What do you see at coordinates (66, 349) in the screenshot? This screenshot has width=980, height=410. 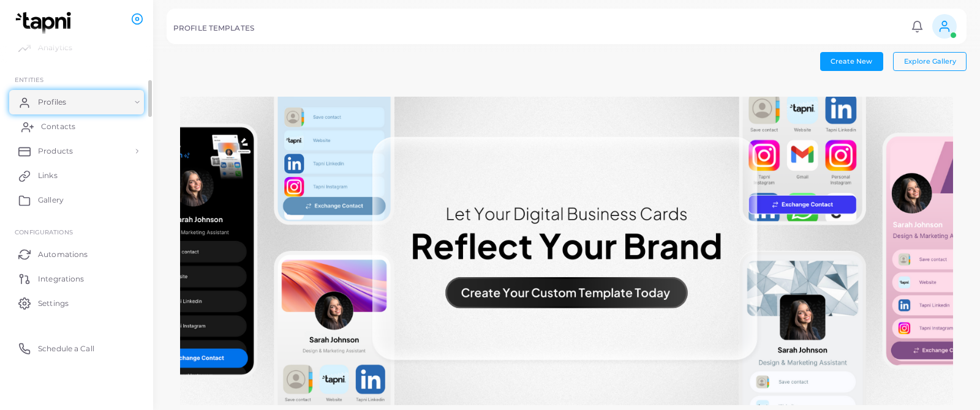 I see `span: Schedule a Call` at bounding box center [66, 349].